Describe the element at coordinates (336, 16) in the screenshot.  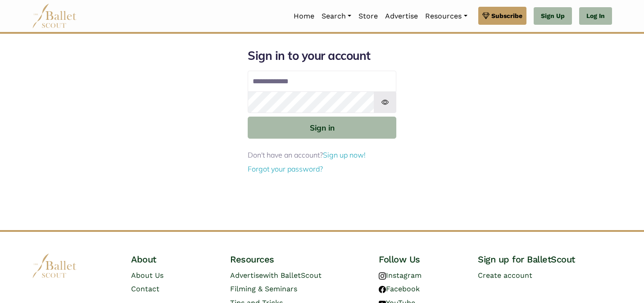
I see `a: Search` at that location.